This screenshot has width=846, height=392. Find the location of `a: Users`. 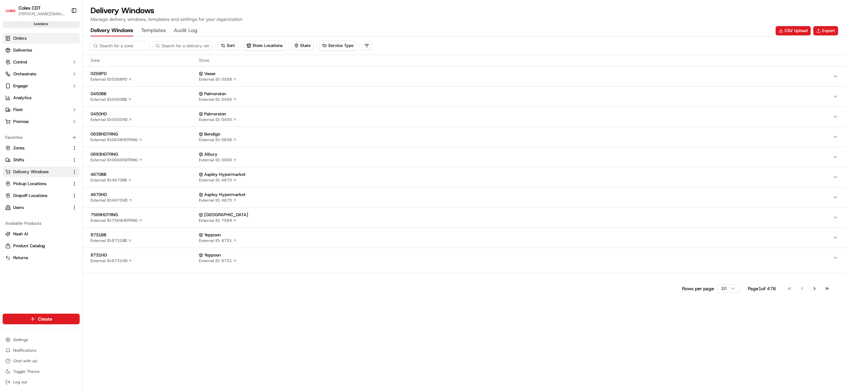

a: Users is located at coordinates (37, 208).